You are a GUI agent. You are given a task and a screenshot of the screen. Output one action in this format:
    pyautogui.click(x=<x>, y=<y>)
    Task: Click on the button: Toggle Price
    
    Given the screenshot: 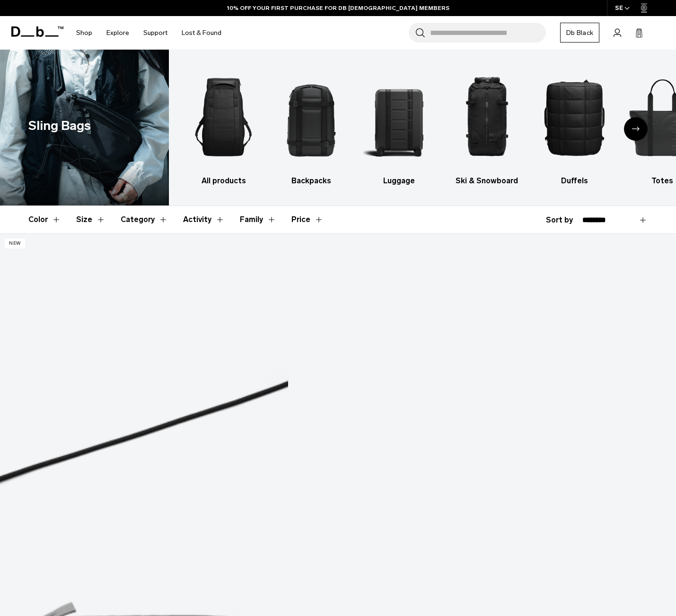 What is the action you would take?
    pyautogui.click(x=307, y=220)
    